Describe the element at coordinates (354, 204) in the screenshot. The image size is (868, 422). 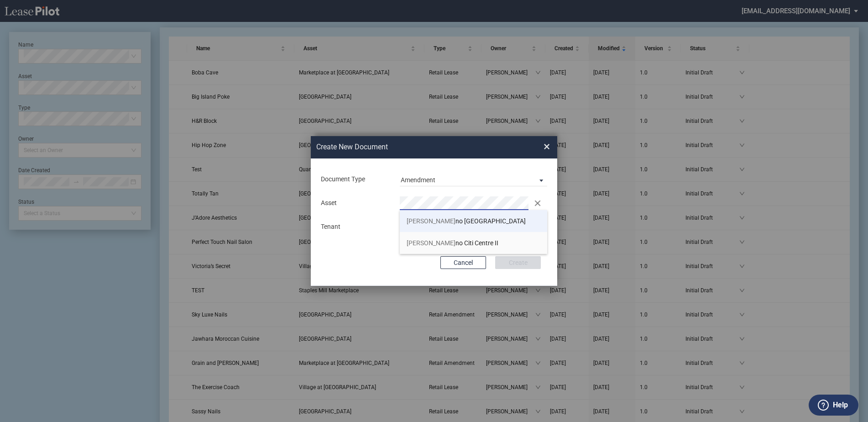
I see `div: Asset` at that location.